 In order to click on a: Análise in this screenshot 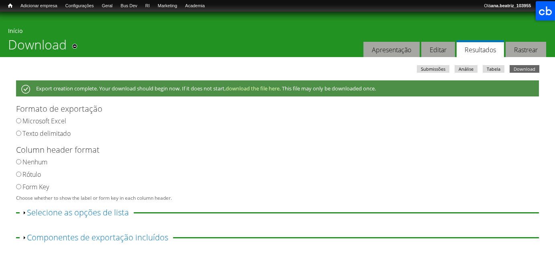, I will do `click(465, 69)`.